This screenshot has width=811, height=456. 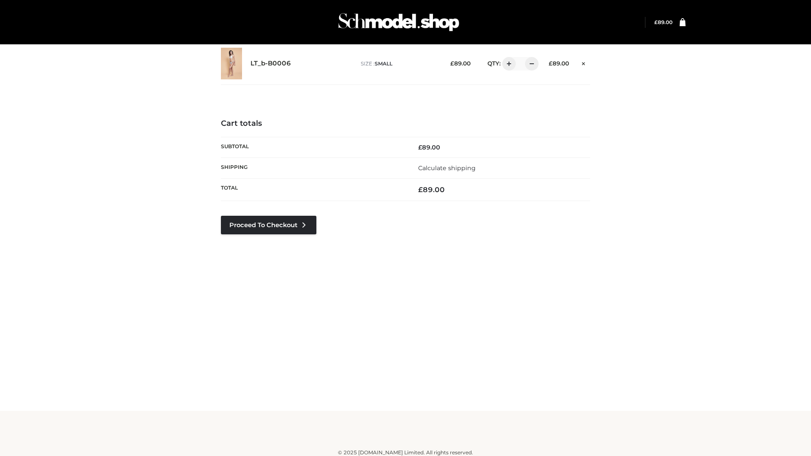 What do you see at coordinates (405, 124) in the screenshot?
I see `h4: Cart totals` at bounding box center [405, 124].